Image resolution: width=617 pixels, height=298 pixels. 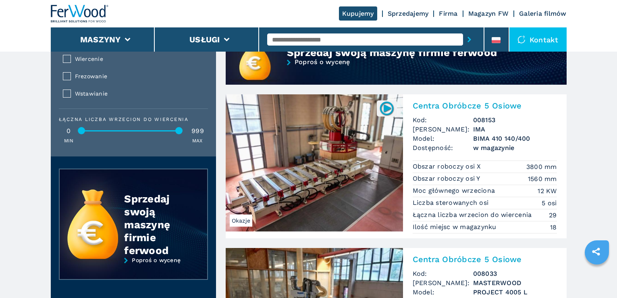 I want to click on span: Frezowanie, so click(x=139, y=76).